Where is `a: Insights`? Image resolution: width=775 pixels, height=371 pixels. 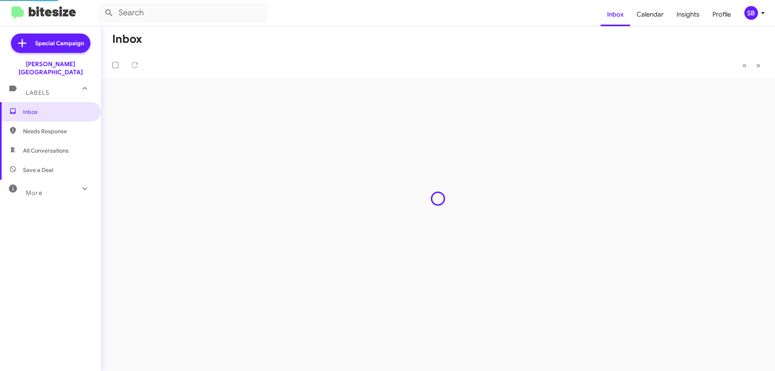
a: Insights is located at coordinates (688, 15).